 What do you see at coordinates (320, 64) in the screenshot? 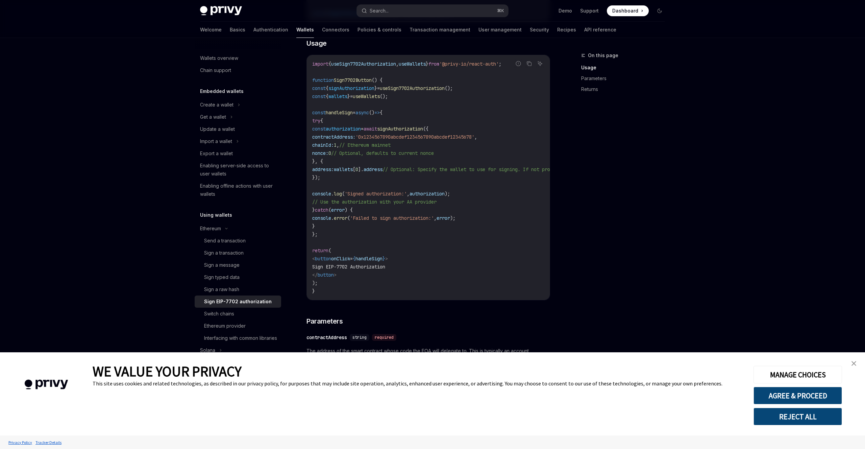
I see `span: import` at bounding box center [320, 64].